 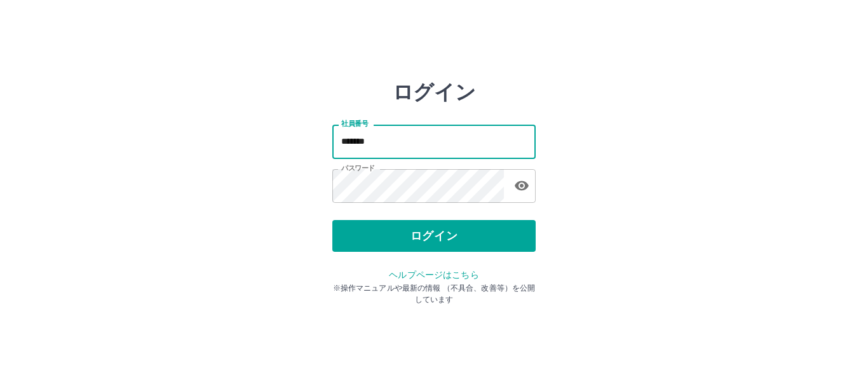 What do you see at coordinates (434, 236) in the screenshot?
I see `button: ログイン` at bounding box center [434, 236].